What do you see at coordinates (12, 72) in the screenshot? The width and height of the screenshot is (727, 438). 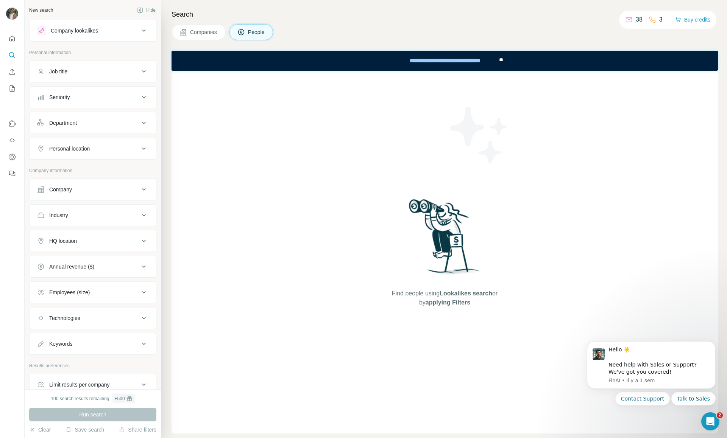 I see `button: Enrich CSV` at bounding box center [12, 72].